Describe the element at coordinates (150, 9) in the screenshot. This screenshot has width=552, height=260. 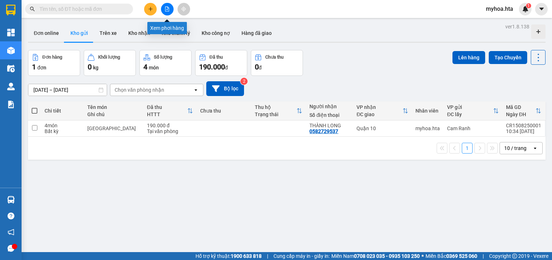
I see `button: plus` at that location.